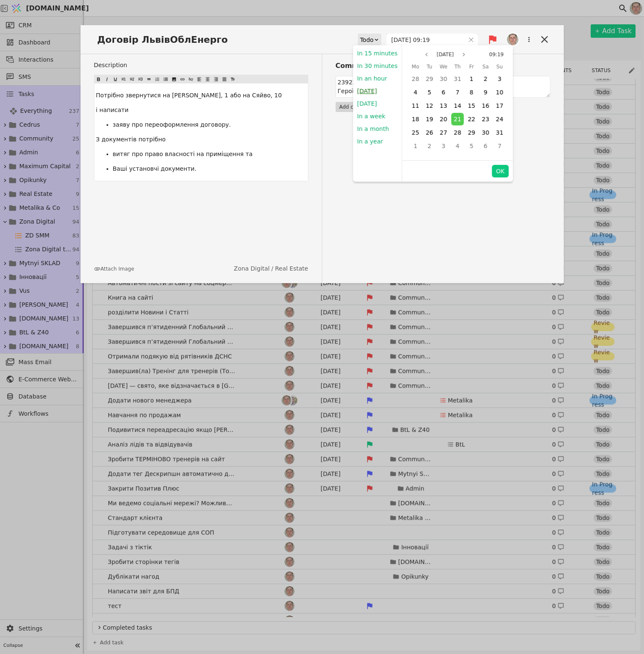 The width and height of the screenshot is (644, 654). Describe the element at coordinates (429, 67) in the screenshot. I see `span: Tu` at that location.